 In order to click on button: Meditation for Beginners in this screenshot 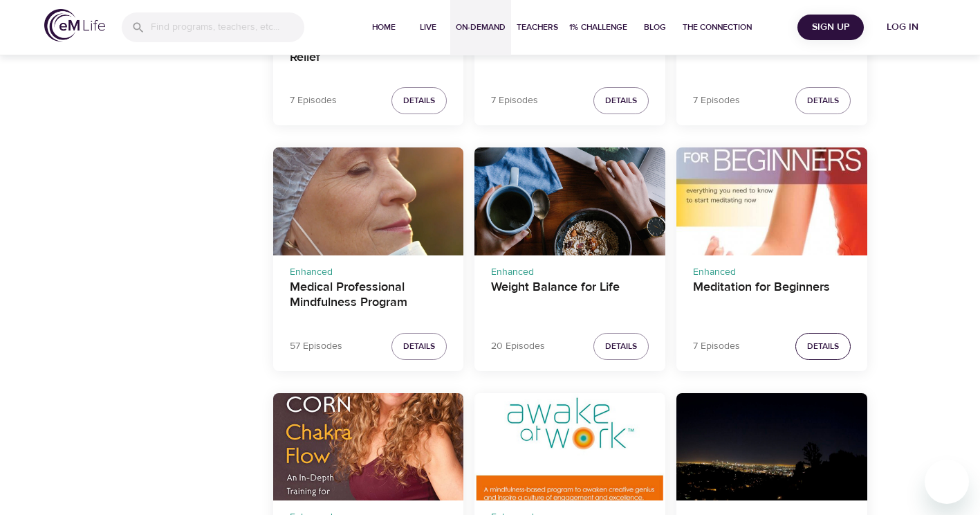, I will do `click(772, 200)`.